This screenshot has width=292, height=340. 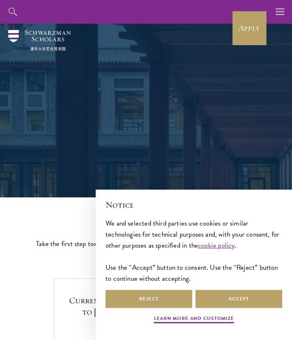 What do you see at coordinates (194, 205) in the screenshot?
I see `h2: Notice` at bounding box center [194, 205].